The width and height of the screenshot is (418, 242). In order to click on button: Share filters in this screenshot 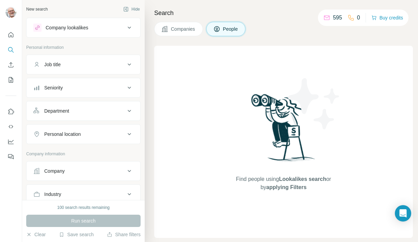, I will do `click(124, 234)`.